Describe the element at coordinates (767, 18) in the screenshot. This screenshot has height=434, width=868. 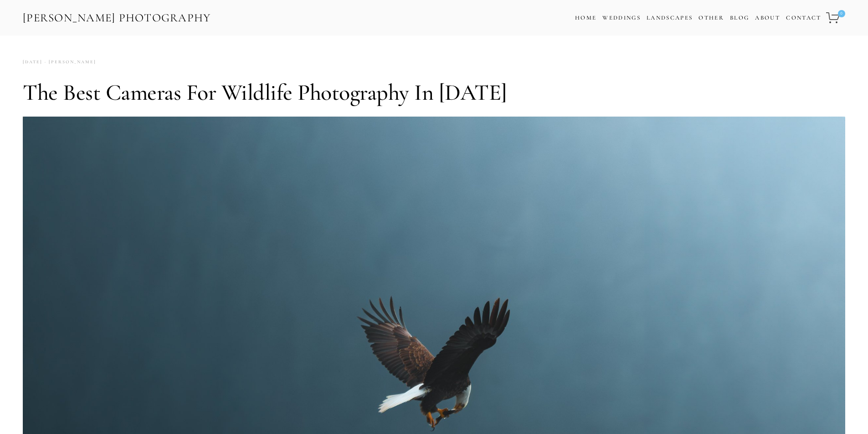
I see `a: About` at that location.